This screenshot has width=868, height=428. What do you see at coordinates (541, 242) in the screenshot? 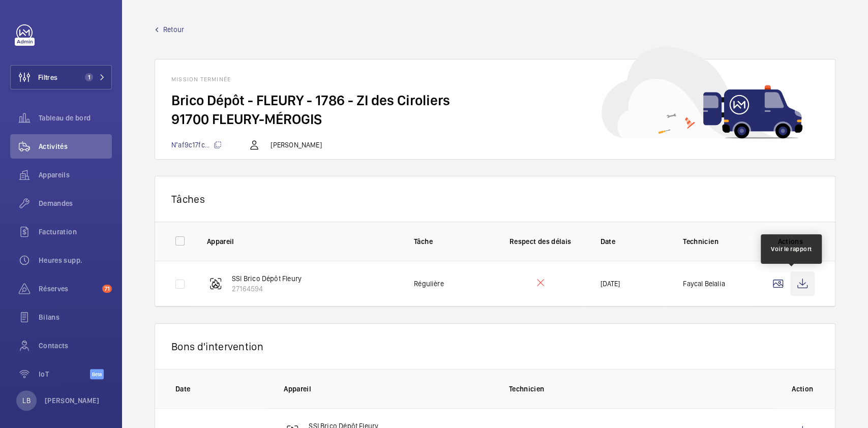
I see `p: Respect des délais` at bounding box center [541, 242].